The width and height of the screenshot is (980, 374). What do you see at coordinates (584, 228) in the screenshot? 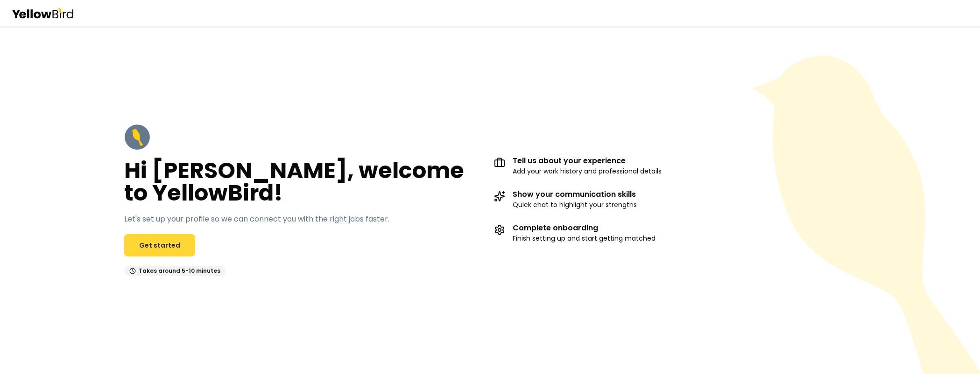
I see `h3: Complete onboarding` at bounding box center [584, 228].